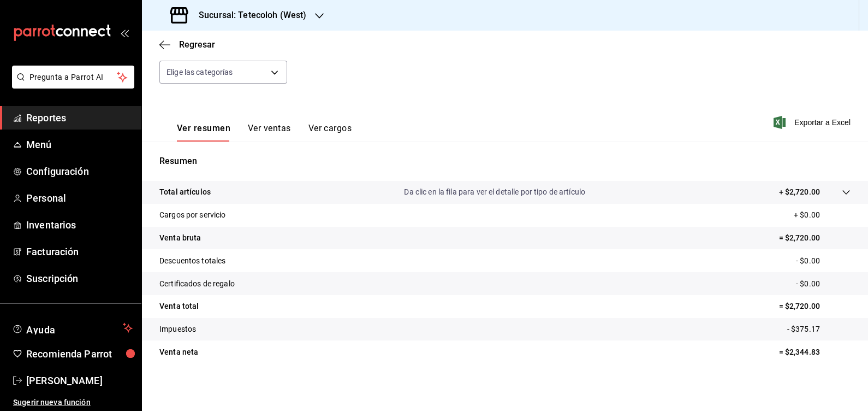 This screenshot has height=411, width=868. Describe the element at coordinates (799, 192) in the screenshot. I see `p: + $2,720.00` at that location.